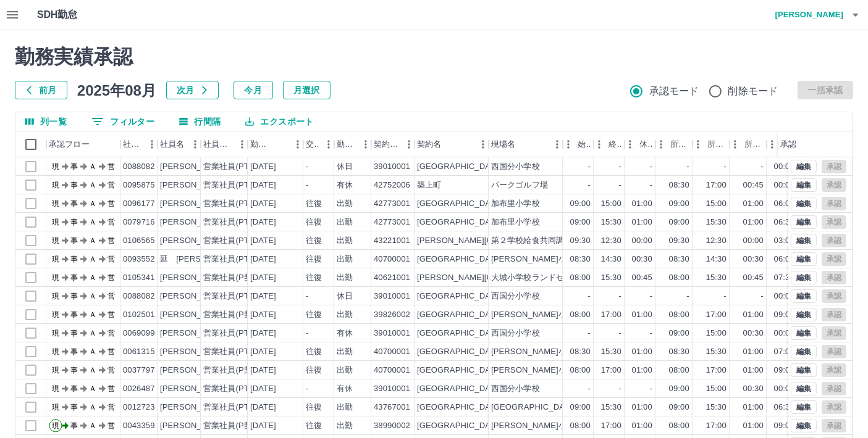 The height and width of the screenshot is (438, 868). What do you see at coordinates (615, 145) in the screenshot?
I see `div: 終業` at bounding box center [615, 145].